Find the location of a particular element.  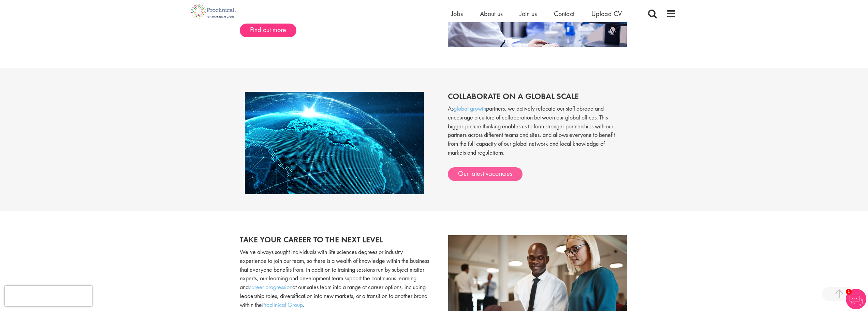

p: We’ve always sought individuals with life sciences degrees or industry experience to join our tea... is located at coordinates (334, 278).